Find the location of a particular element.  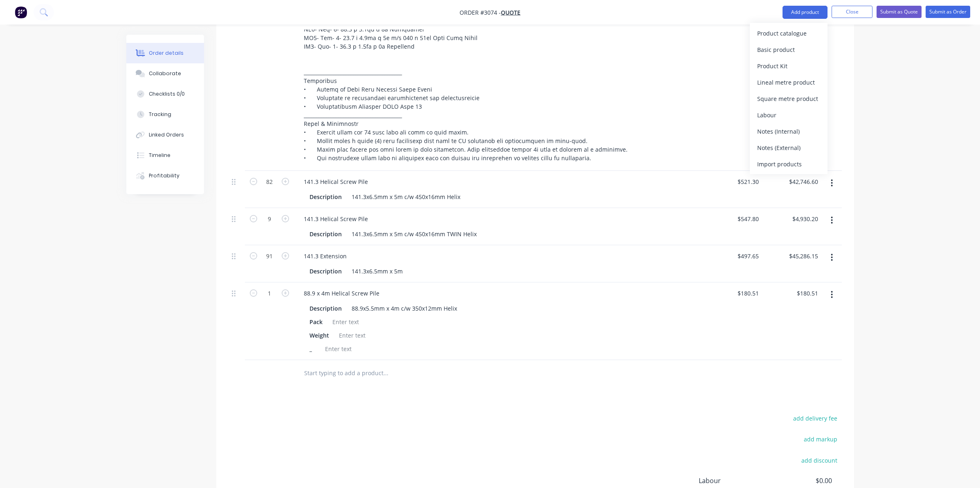

div: Notes (External) is located at coordinates (789, 148).